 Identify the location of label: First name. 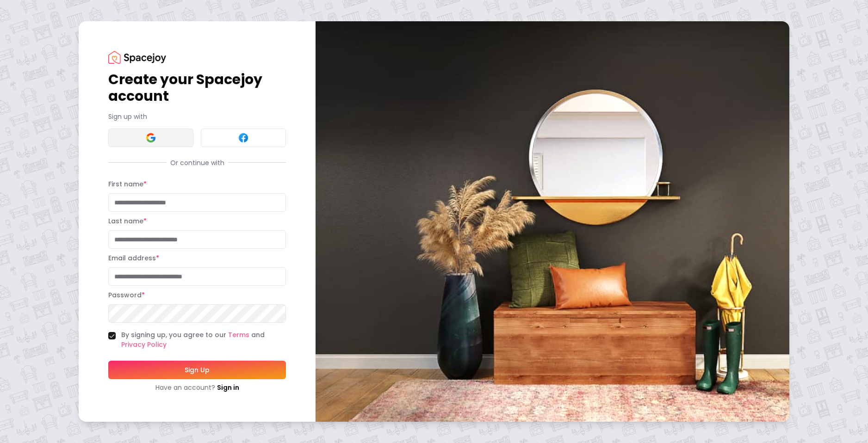
(127, 184).